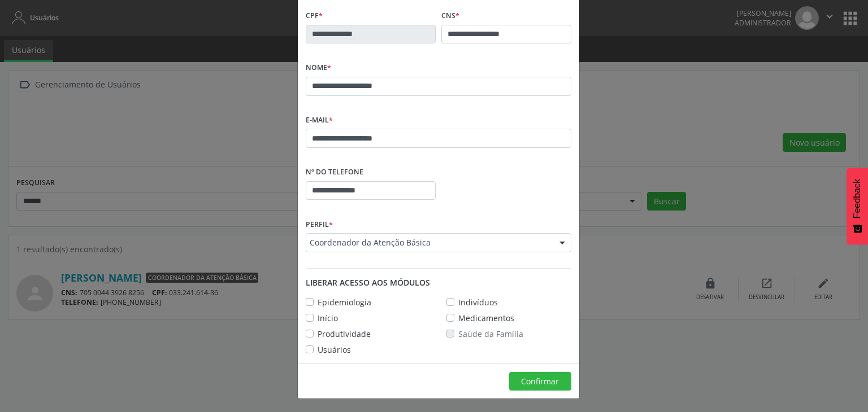  What do you see at coordinates (491, 334) in the screenshot?
I see `label: Saúde da Família` at bounding box center [491, 334].